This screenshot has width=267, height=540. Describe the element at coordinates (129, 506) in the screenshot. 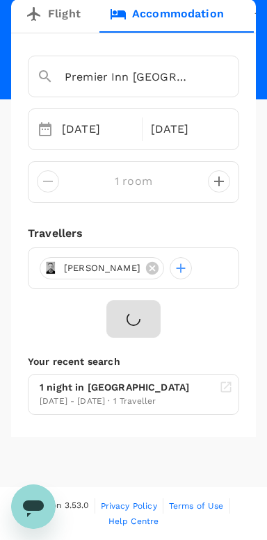

I see `span: Privacy Policy` at that location.